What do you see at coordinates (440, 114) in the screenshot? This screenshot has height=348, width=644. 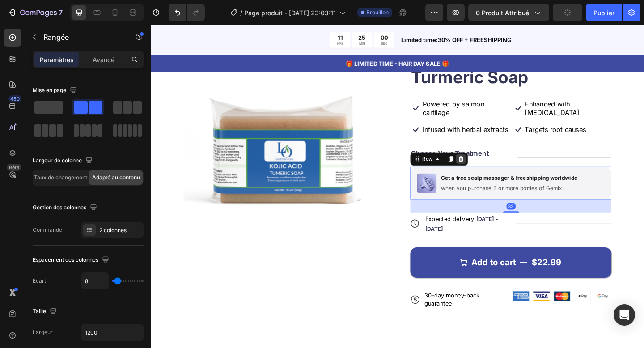 I see `p: Targets root causes` at bounding box center [440, 114].